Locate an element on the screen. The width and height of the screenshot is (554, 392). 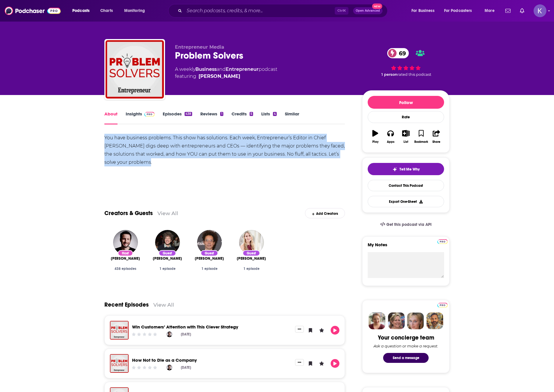
a: About is located at coordinates (111, 118).